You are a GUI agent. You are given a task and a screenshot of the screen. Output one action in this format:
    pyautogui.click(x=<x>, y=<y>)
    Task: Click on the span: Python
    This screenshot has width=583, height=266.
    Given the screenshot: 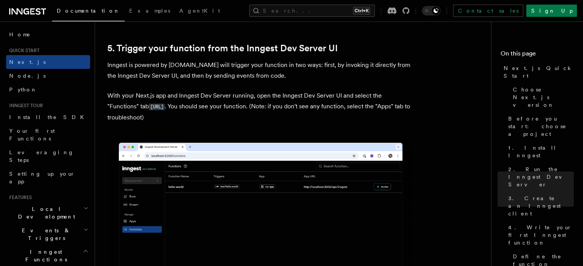 What is the action you would take?
    pyautogui.click(x=23, y=90)
    